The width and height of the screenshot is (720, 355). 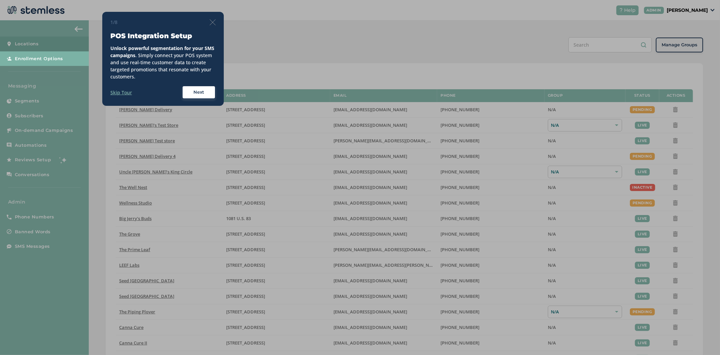 What do you see at coordinates (121, 92) in the screenshot?
I see `label: Skip Tour` at bounding box center [121, 92].